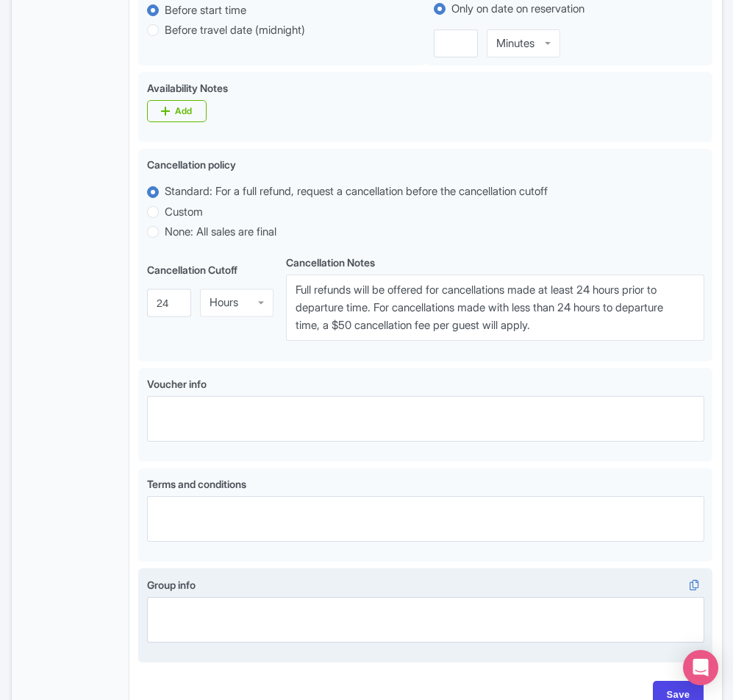 The image size is (733, 700). I want to click on div: Hours, so click(223, 303).